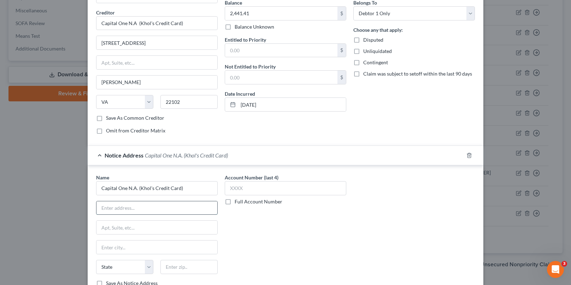 The image size is (571, 285). What do you see at coordinates (418, 74) in the screenshot?
I see `span: Claim was subject to setoff within the last 90 days` at bounding box center [418, 74].